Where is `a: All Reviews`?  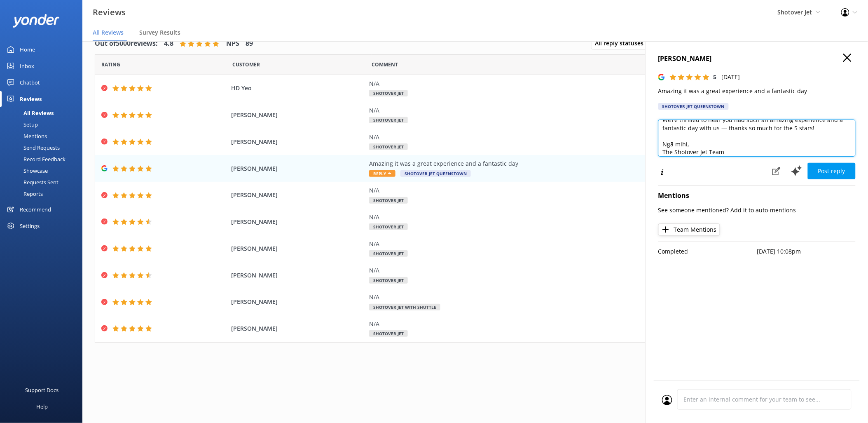
a: All Reviews is located at coordinates (44, 113).